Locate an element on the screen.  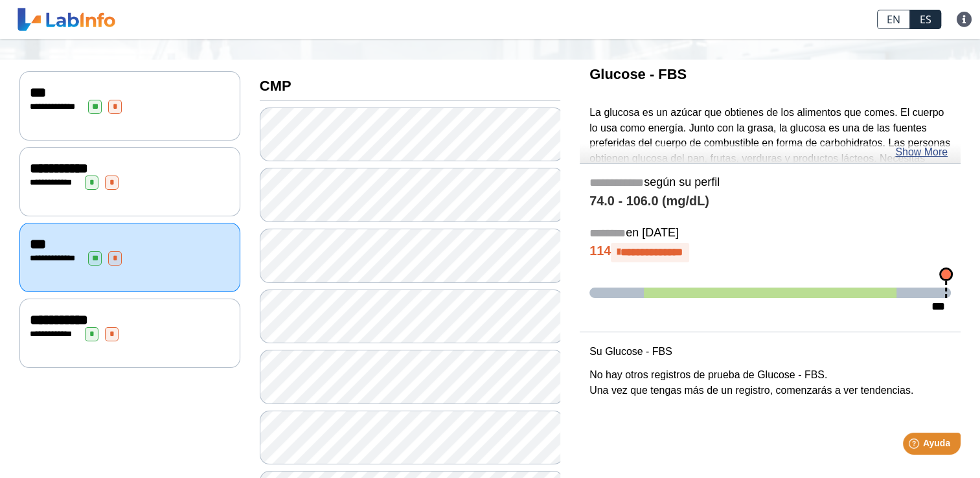
a: ES is located at coordinates (926, 19).